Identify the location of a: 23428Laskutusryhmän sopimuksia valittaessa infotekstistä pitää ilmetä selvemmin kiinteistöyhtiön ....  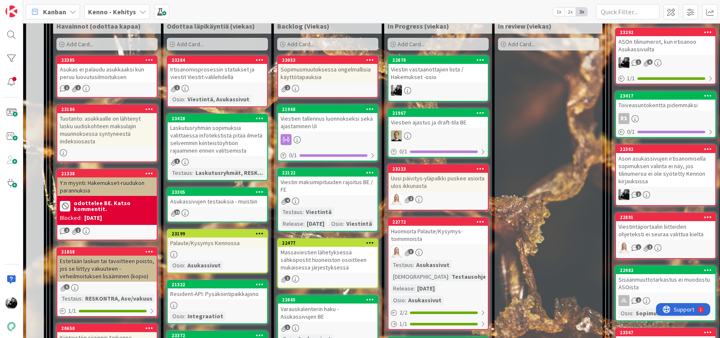
(217, 147).